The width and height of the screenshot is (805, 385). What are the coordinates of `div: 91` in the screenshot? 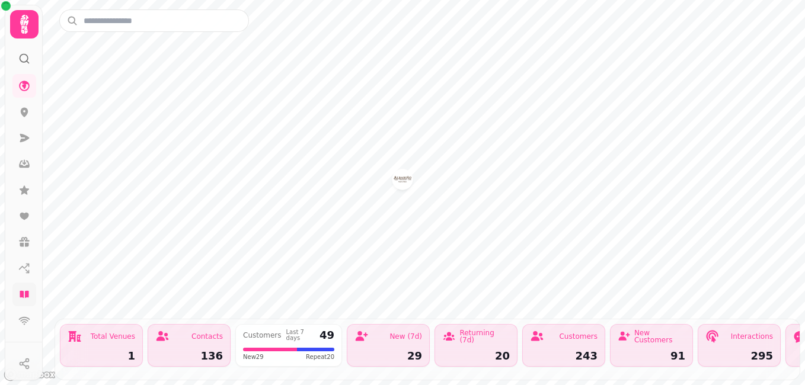 It's located at (651, 356).